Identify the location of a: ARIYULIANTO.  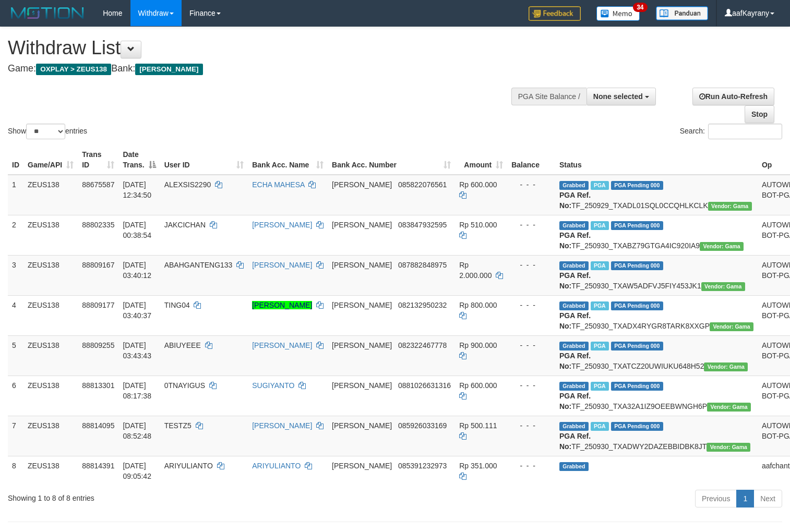
(276, 466).